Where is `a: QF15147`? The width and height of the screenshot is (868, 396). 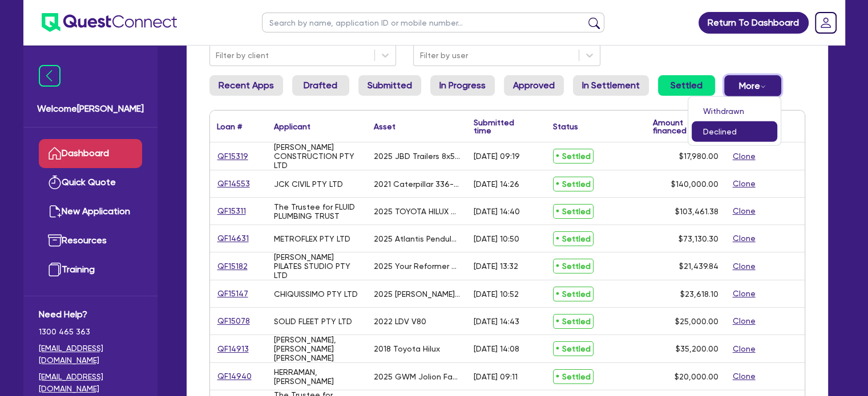
a: QF15147 is located at coordinates (232, 293).